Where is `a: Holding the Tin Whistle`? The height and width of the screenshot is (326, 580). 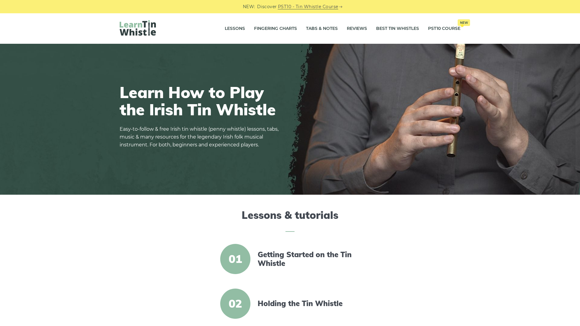 a: Holding the Tin Whistle is located at coordinates (309, 303).